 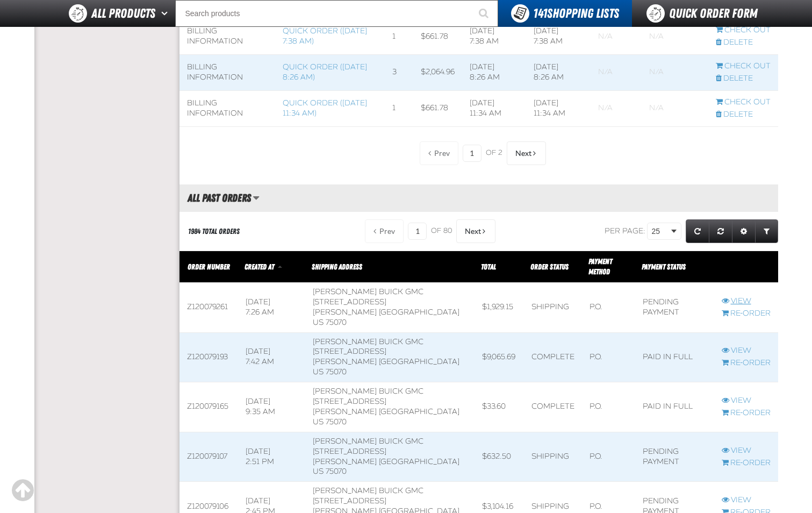 I want to click on a: Delete checkout started from Quick Order (11/11/2024, 8:26 AM), so click(x=743, y=79).